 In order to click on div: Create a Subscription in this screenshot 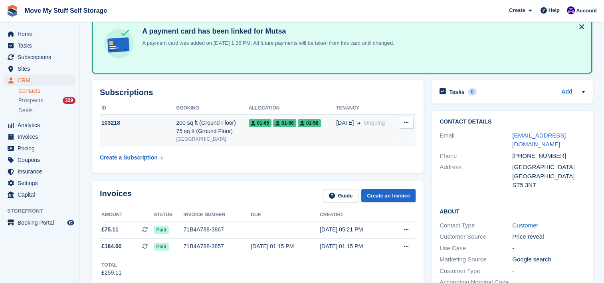, I will do `click(129, 157)`.